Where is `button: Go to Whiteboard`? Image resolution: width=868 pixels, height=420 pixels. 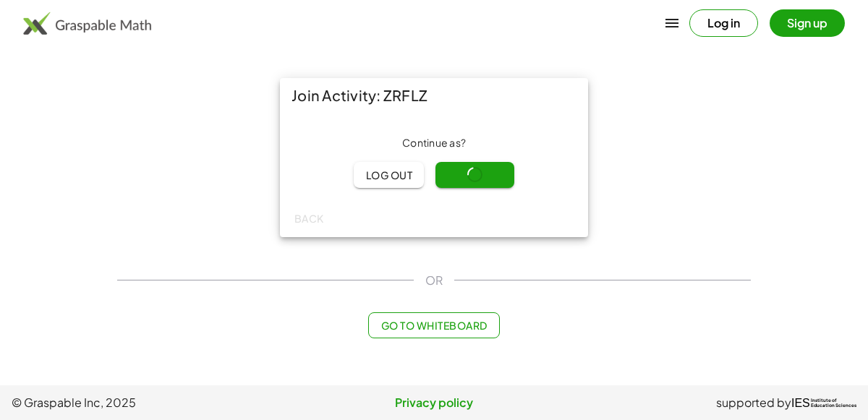
button: Go to Whiteboard is located at coordinates (434, 326).